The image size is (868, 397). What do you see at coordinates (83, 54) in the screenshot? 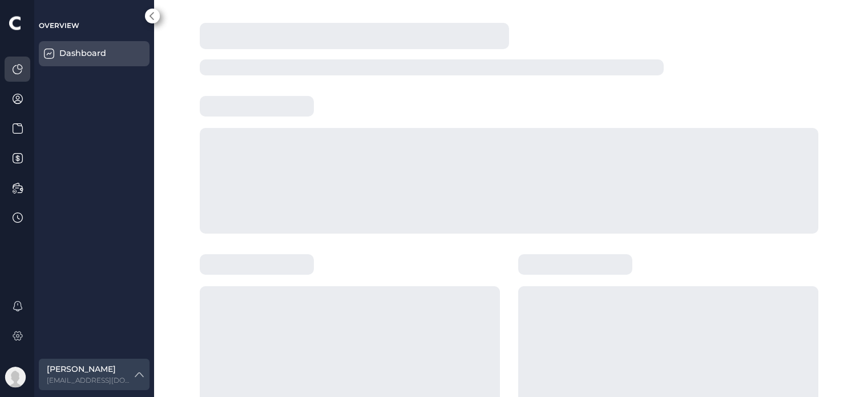
I see `div: Dashboard` at bounding box center [83, 54].